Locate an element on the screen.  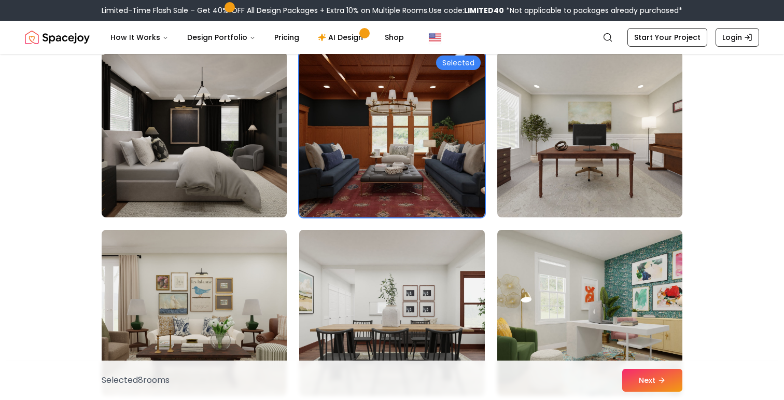
b: LIMITED40 is located at coordinates (484, 10).